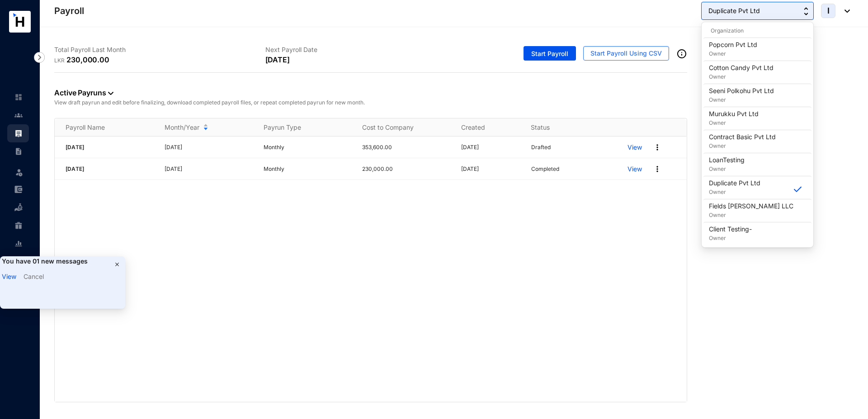 The height and width of the screenshot is (419, 868). Describe the element at coordinates (742, 137) in the screenshot. I see `p: Contract Basic Pvt Ltd` at that location.